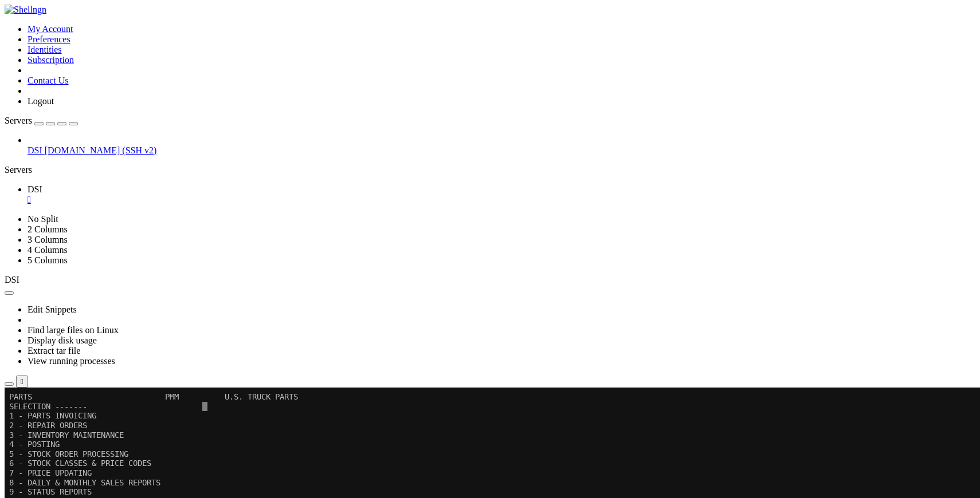  I want to click on span: Servers, so click(18, 120).